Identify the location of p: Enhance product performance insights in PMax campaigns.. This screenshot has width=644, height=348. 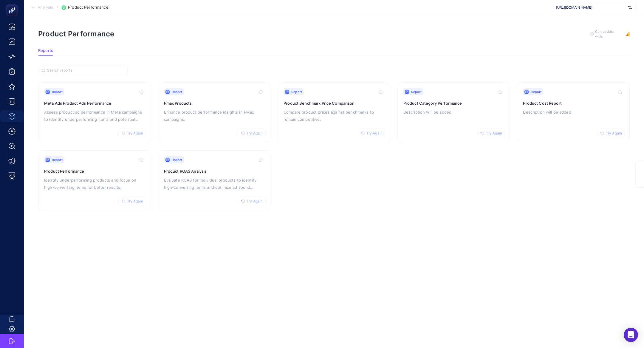
(214, 115).